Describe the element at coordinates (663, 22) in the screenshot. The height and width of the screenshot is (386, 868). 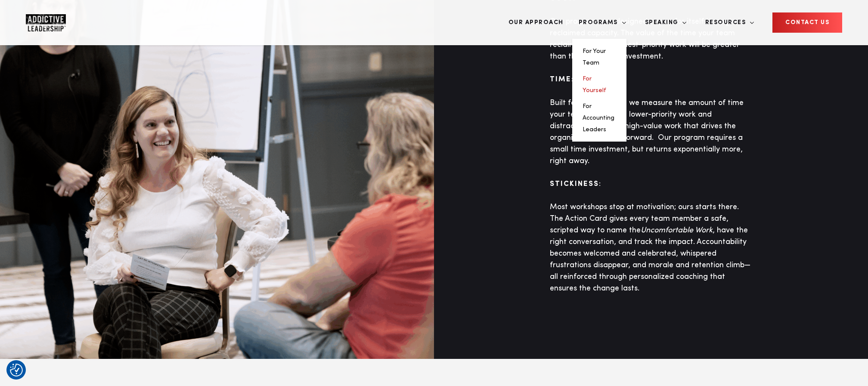
I see `a: Speaking` at that location.